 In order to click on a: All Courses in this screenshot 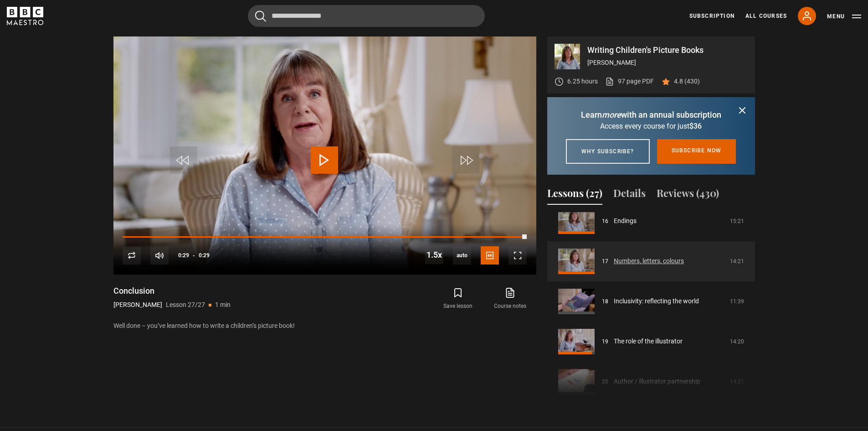, I will do `click(766, 16)`.